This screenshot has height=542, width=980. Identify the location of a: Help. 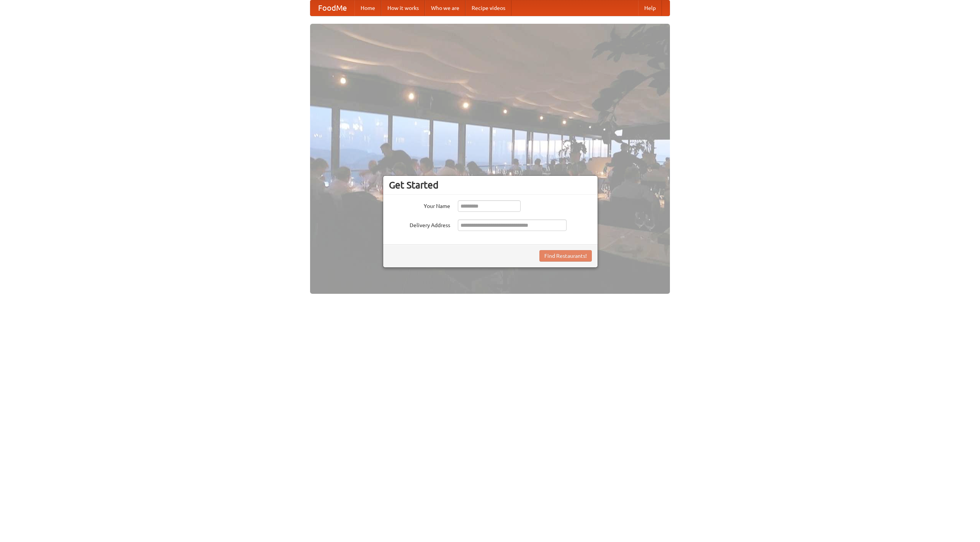
(650, 8).